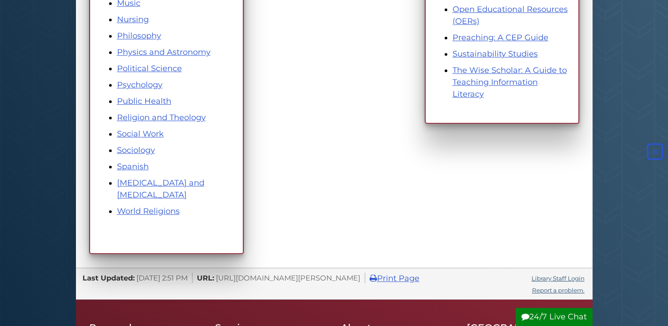 The image size is (668, 326). Describe the element at coordinates (140, 134) in the screenshot. I see `a: Social Work` at that location.